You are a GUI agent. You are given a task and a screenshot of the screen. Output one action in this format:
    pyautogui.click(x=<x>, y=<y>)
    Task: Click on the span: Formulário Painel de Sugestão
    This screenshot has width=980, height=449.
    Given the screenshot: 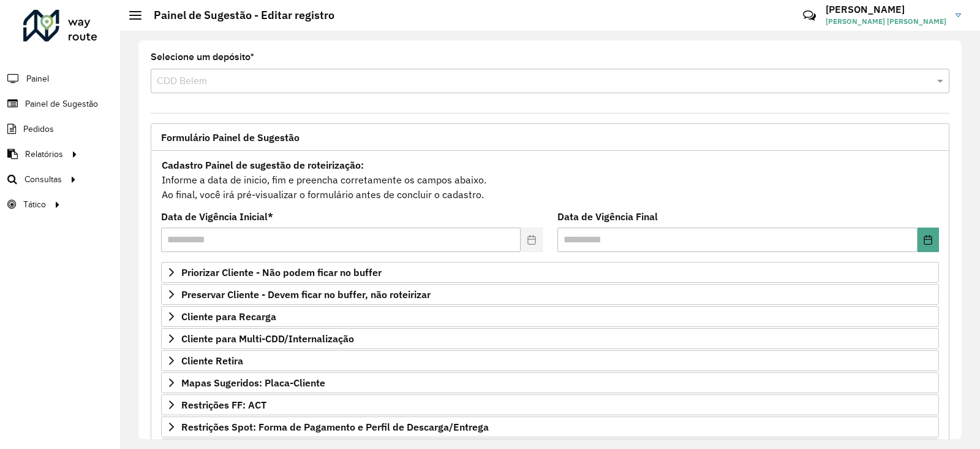 What is the action you would take?
    pyautogui.click(x=230, y=137)
    